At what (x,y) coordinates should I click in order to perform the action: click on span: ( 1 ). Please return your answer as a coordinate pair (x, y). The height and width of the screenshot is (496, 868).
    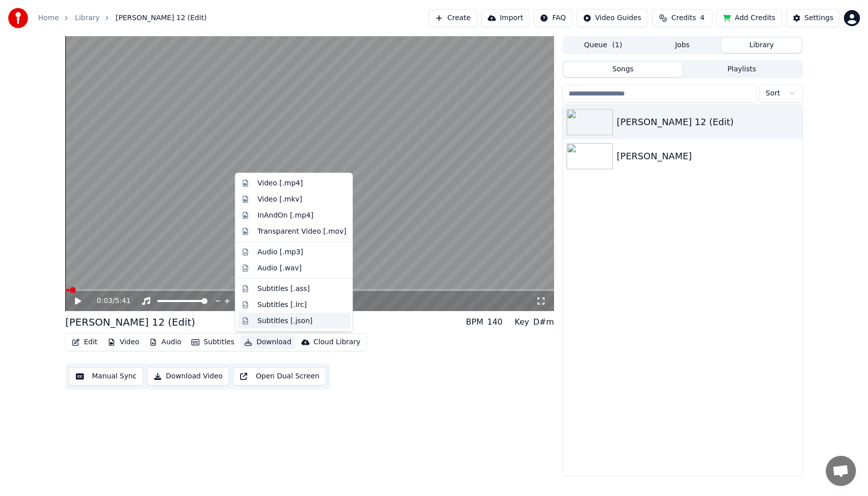
    Looking at the image, I should click on (617, 45).